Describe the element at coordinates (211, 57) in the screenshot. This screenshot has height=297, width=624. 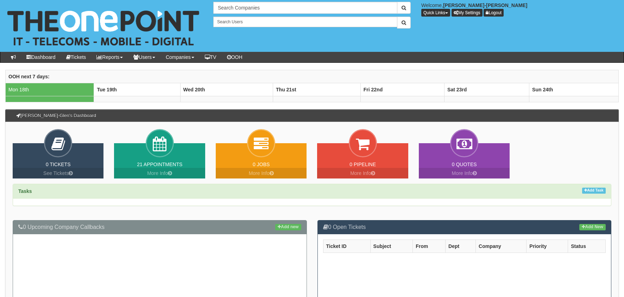
I see `a: TV` at that location.